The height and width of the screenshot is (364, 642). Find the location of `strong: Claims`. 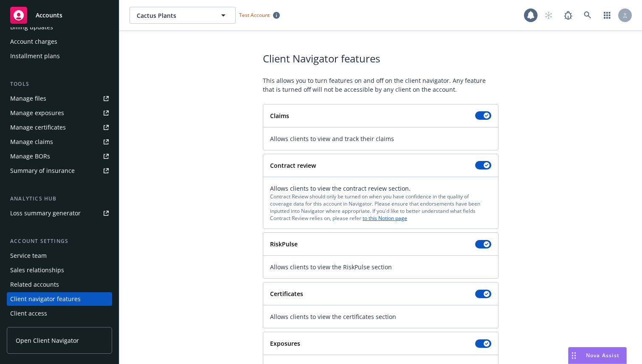

strong: Claims is located at coordinates (279, 115).